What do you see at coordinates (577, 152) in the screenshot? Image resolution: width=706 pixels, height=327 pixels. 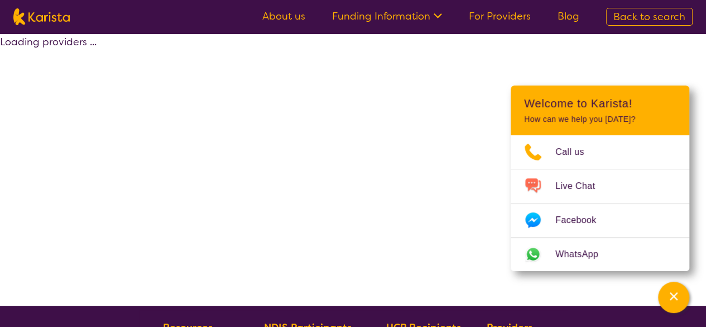 I see `span: Call us` at bounding box center [577, 152].